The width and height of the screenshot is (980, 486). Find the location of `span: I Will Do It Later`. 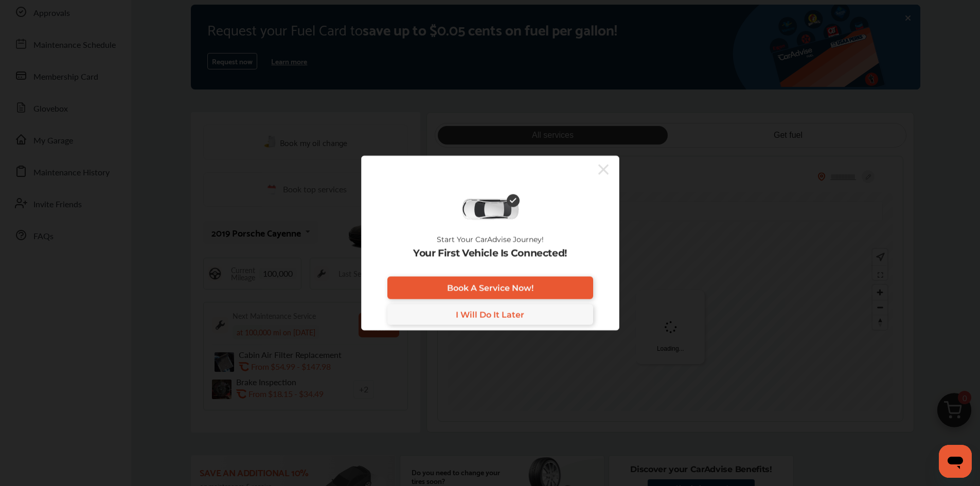

span: I Will Do It Later is located at coordinates (490, 314).